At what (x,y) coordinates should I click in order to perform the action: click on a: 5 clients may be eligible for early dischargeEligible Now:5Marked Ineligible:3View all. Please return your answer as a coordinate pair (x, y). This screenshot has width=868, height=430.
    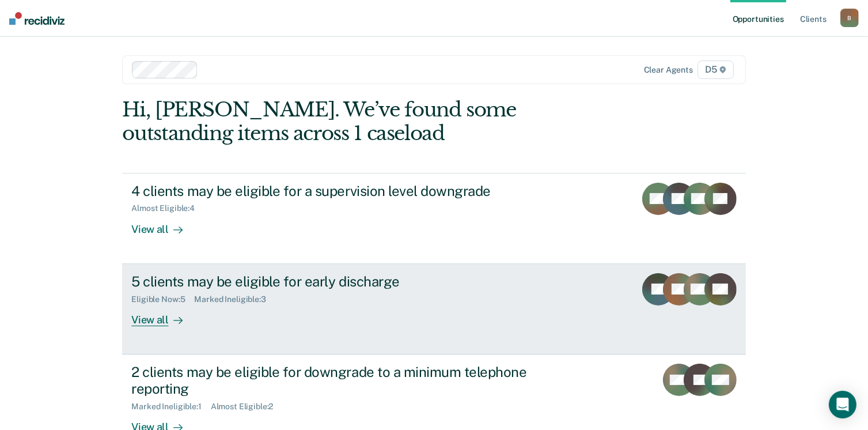
    Looking at the image, I should click on (434, 309).